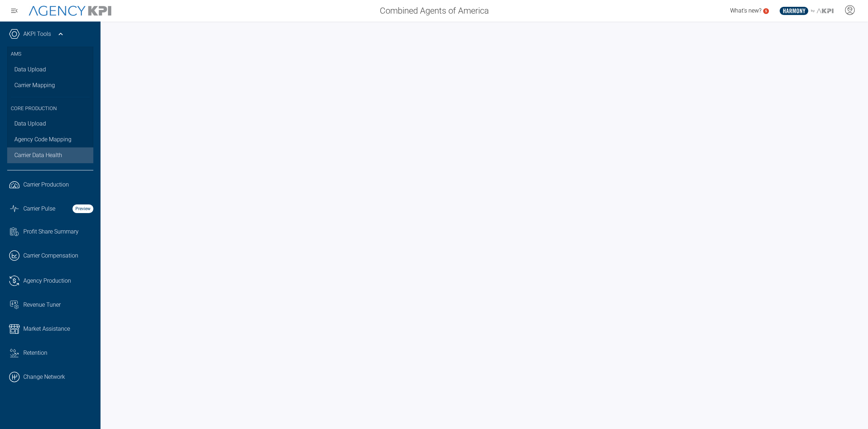 The width and height of the screenshot is (868, 429). What do you see at coordinates (746, 10) in the screenshot?
I see `span: What's new?` at bounding box center [746, 10].